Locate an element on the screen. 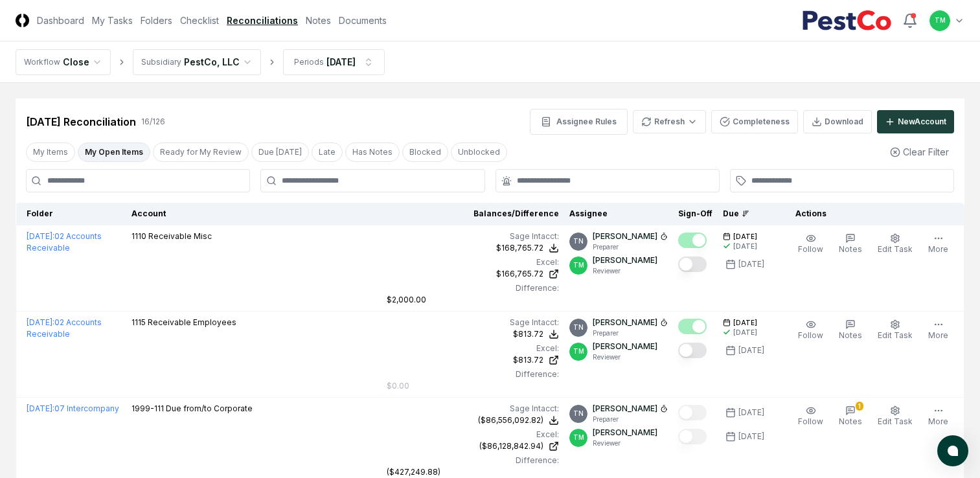  button: Refresh is located at coordinates (669, 121).